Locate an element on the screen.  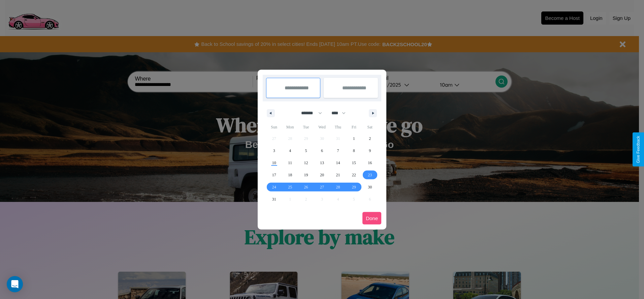
span: 18 is located at coordinates (290, 175).